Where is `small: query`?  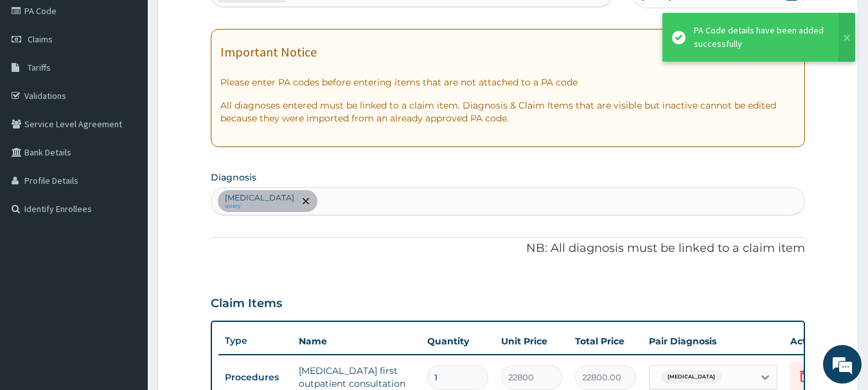 small: query is located at coordinates (260, 206).